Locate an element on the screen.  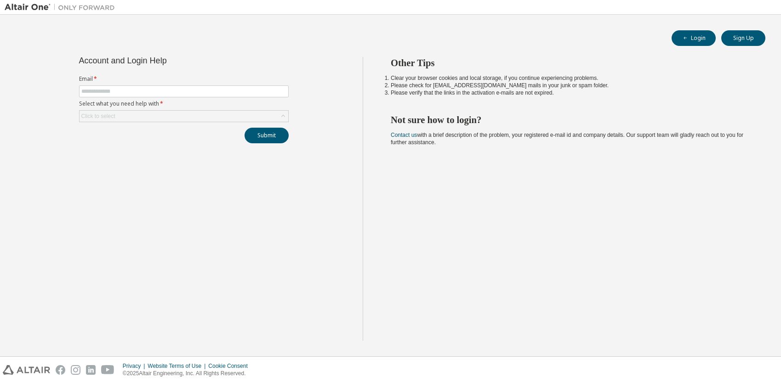
button: Sign Up is located at coordinates (743, 38).